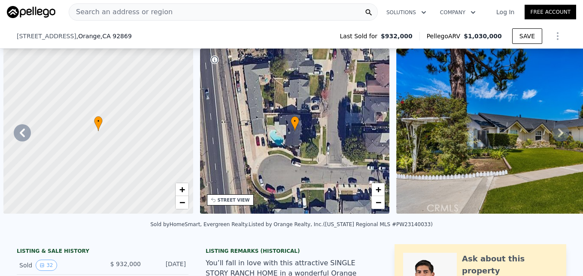 This screenshot has height=276, width=583. Describe the element at coordinates (234, 200) in the screenshot. I see `div: STREET VIEW` at that location.